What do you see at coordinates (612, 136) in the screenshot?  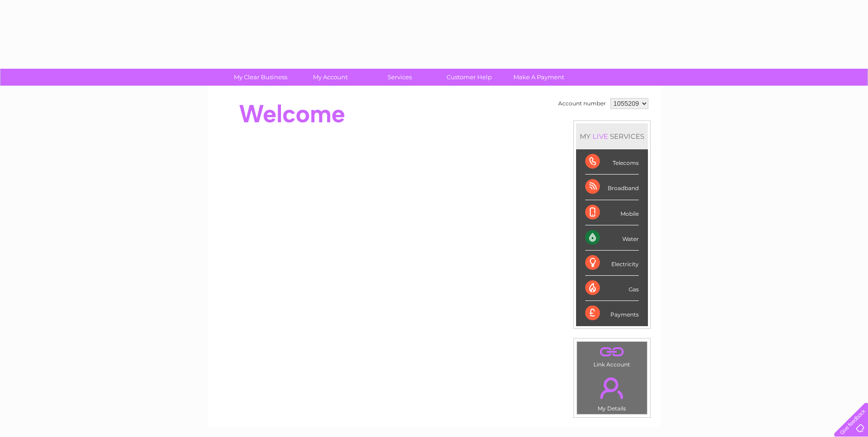 I see `div: MY SERVICES` at bounding box center [612, 136].